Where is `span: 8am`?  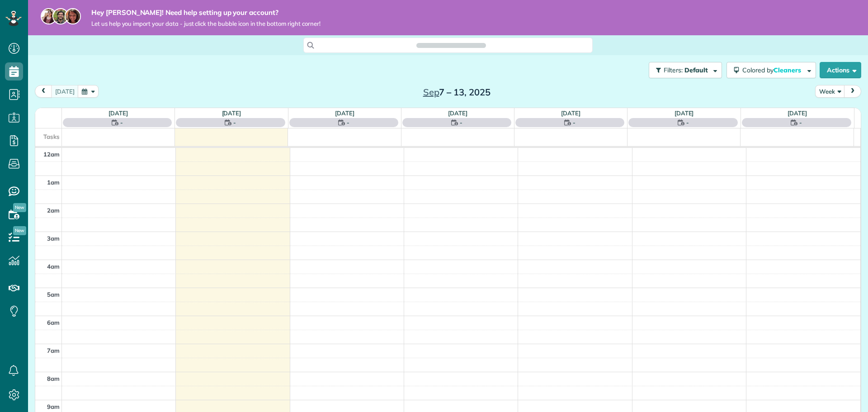 span: 8am is located at coordinates (53, 378).